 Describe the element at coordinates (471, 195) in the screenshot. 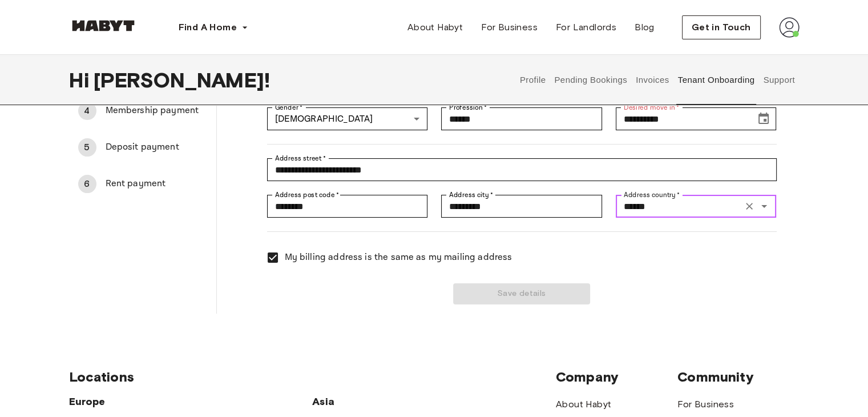

I see `label: Address city` at that location.